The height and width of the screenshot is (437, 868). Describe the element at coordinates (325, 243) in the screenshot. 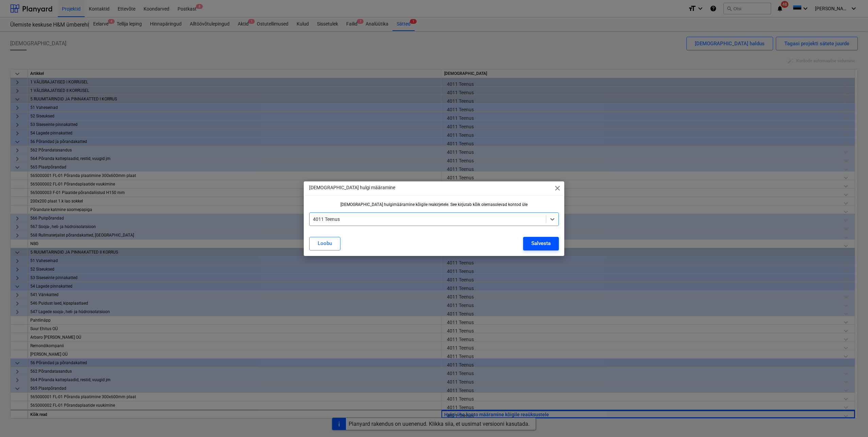

I see `div: Loobu` at that location.